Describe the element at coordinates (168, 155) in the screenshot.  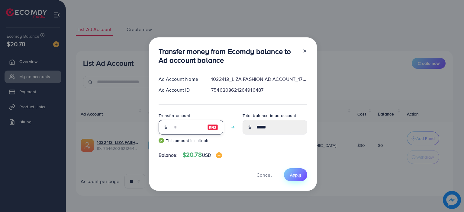
I see `span: Balance:` at that location.